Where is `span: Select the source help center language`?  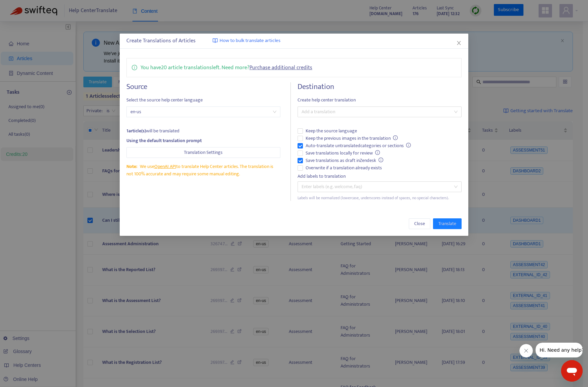 span: Select the source help center language is located at coordinates (203, 100).